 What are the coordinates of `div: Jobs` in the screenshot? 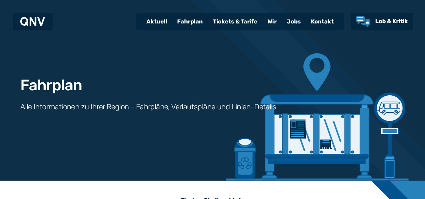 It's located at (293, 22).